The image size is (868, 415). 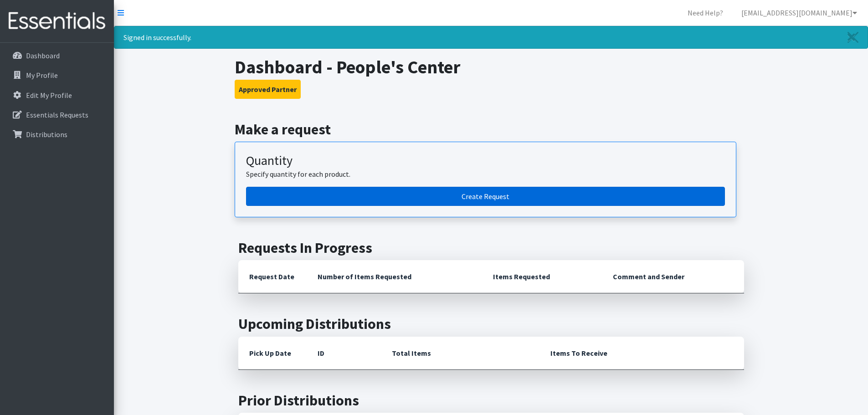 I want to click on th: Comment and Sender, so click(x=673, y=276).